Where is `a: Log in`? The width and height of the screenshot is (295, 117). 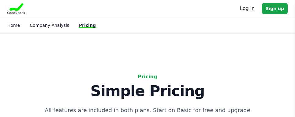 a: Log in is located at coordinates (247, 9).